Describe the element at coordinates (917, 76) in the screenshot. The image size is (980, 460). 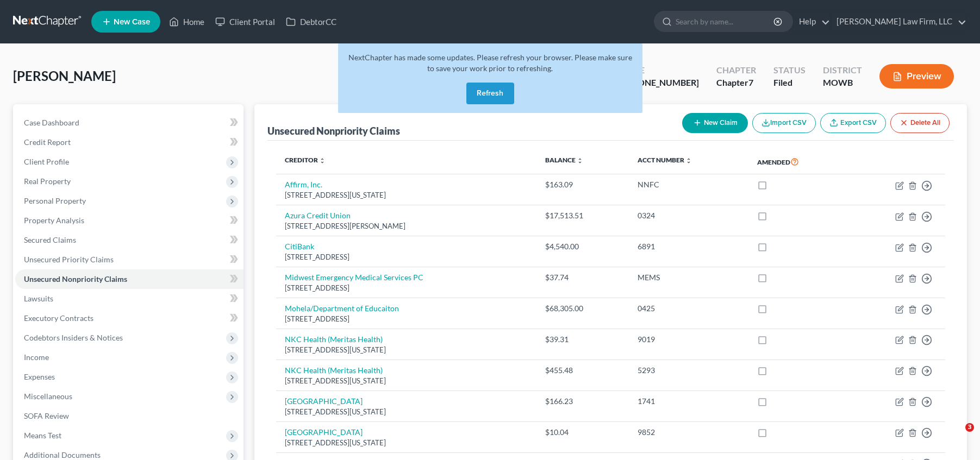
I see `button: Preview` at that location.